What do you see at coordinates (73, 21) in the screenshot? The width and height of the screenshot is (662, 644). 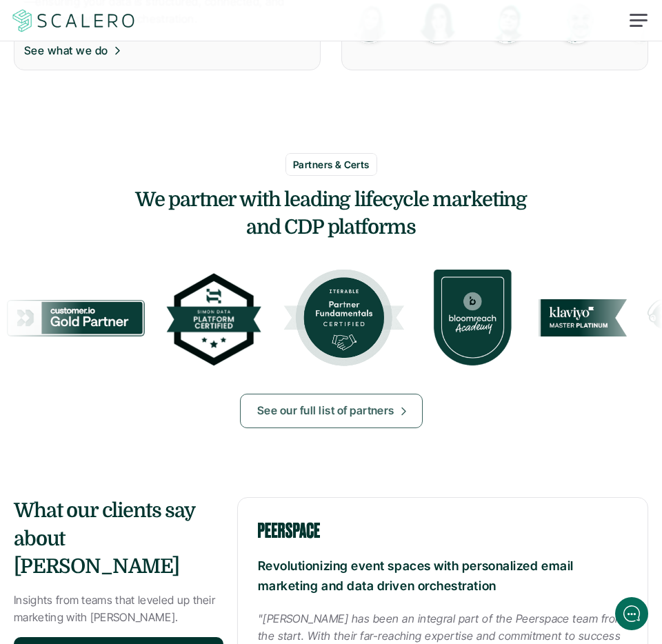 I see `img: Scalero company logotype` at bounding box center [73, 21].